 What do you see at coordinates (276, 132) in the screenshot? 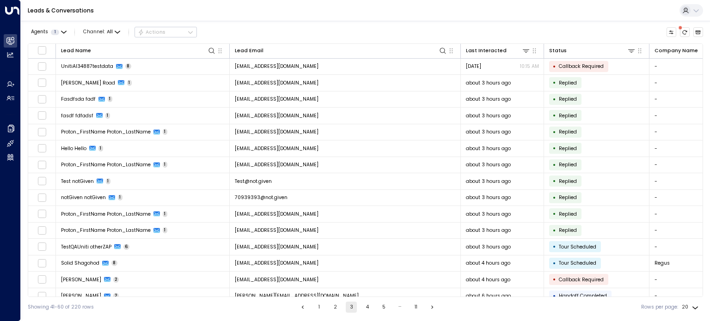
I see `span: proton_test_automation_6c63bce3-e0d6-4869-adad-43ddd2d1cb9f@regusignore.com` at bounding box center [276, 132].